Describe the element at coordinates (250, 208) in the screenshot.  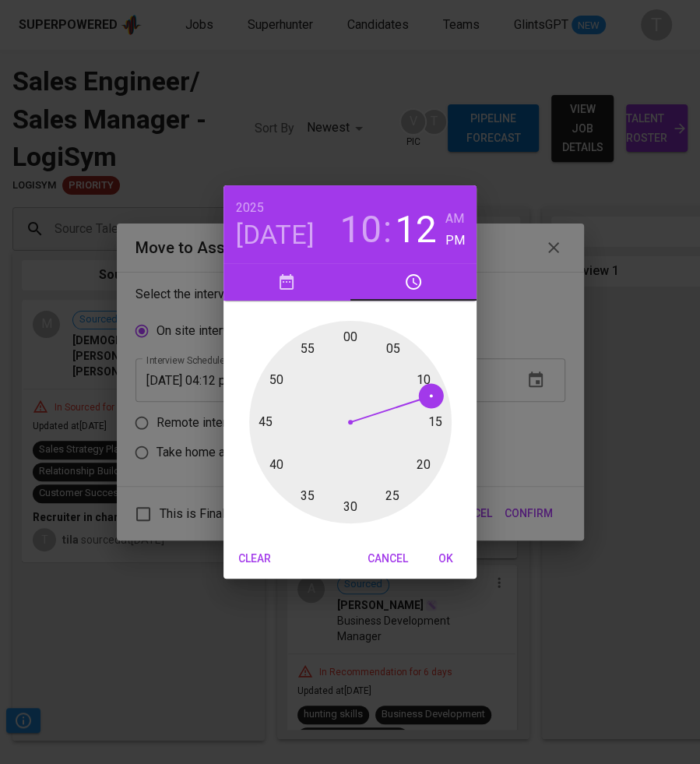
I see `h6: 2025` at that location.